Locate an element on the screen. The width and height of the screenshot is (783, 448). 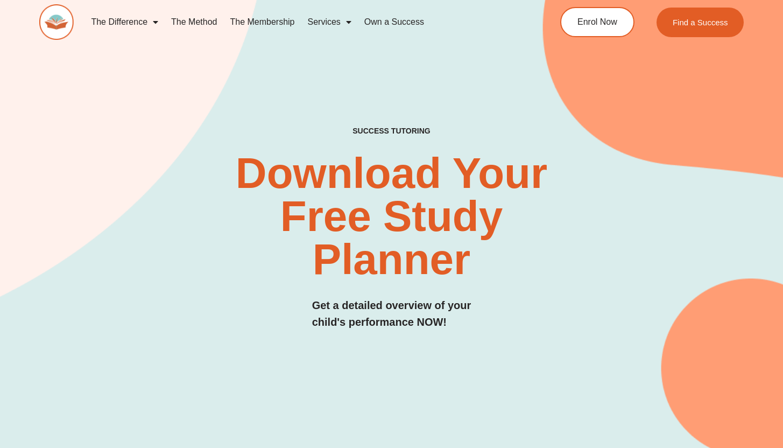
span: Enrol Now is located at coordinates (597, 22).